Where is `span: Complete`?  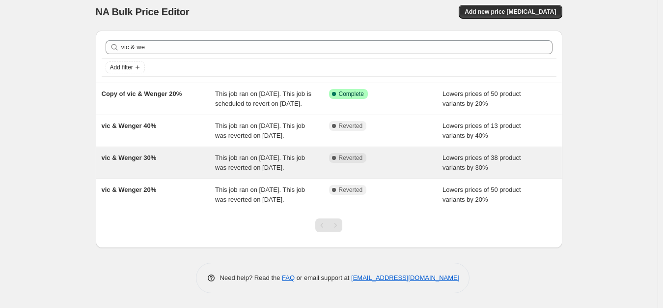 span: Complete is located at coordinates (351, 94).